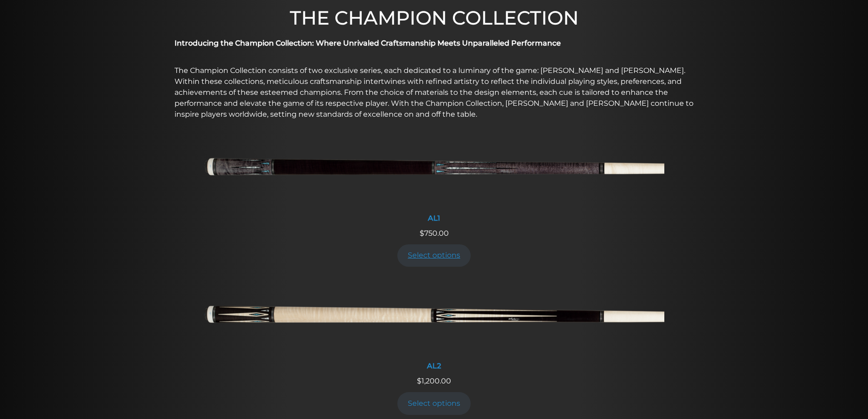 This screenshot has height=419, width=868. What do you see at coordinates (434, 381) in the screenshot?
I see `span: 1,200.00` at bounding box center [434, 381].